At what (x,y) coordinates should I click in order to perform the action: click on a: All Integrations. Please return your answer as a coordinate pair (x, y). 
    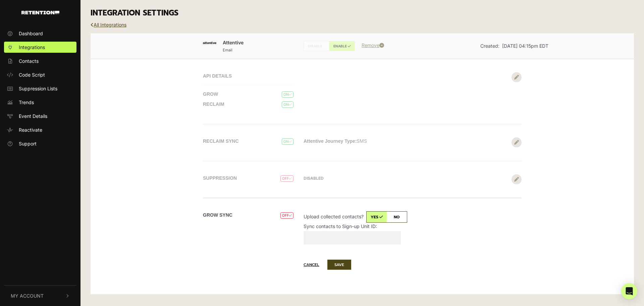
    Looking at the image, I should click on (109, 25).